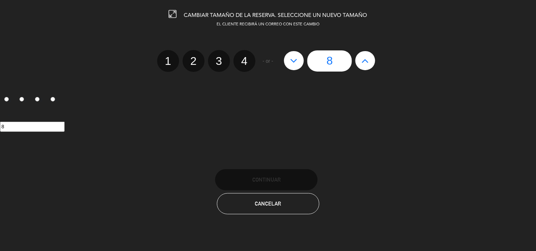  What do you see at coordinates (266, 180) in the screenshot?
I see `span: Continuar` at bounding box center [266, 180].